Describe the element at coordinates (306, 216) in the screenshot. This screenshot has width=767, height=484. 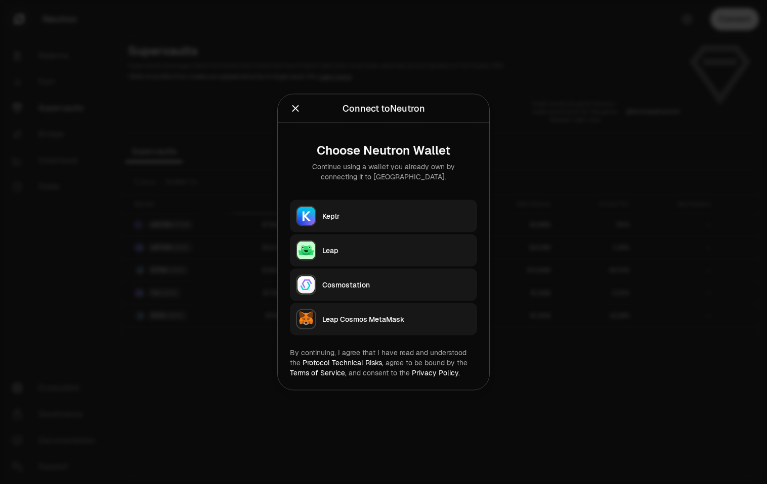
I see `img: Keplr` at that location.